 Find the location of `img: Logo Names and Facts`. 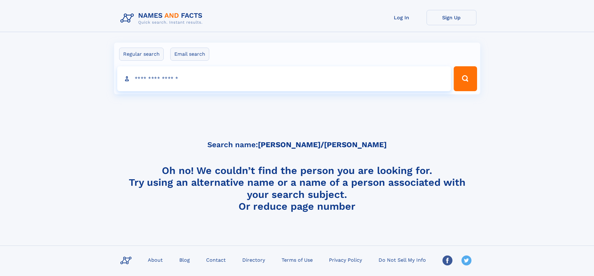

img: Logo Names and Facts is located at coordinates (163, 18).